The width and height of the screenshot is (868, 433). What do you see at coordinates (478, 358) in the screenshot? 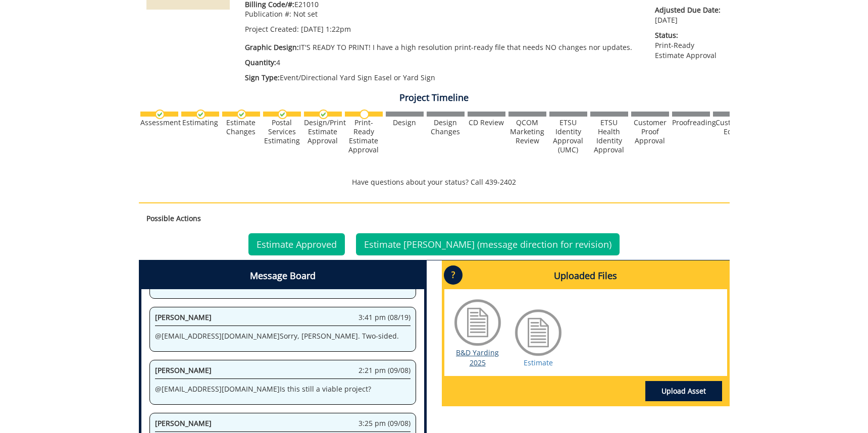
I see `a: B&D Yarding 2025` at bounding box center [478, 358].